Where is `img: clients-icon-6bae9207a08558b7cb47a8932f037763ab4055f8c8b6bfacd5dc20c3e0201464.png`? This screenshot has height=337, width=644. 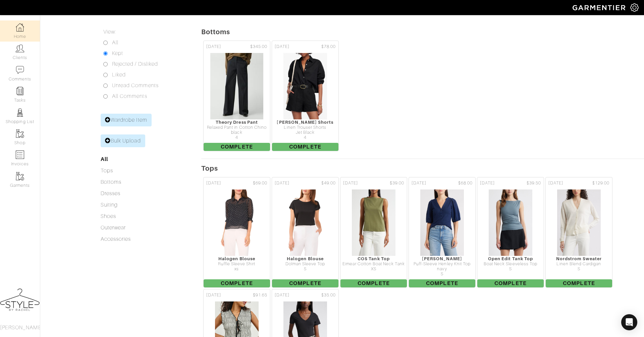
img: clients-icon-6bae9207a08558b7cb47a8932f037763ab4055f8c8b6bfacd5dc20c3e0201464.png is located at coordinates (20, 49).